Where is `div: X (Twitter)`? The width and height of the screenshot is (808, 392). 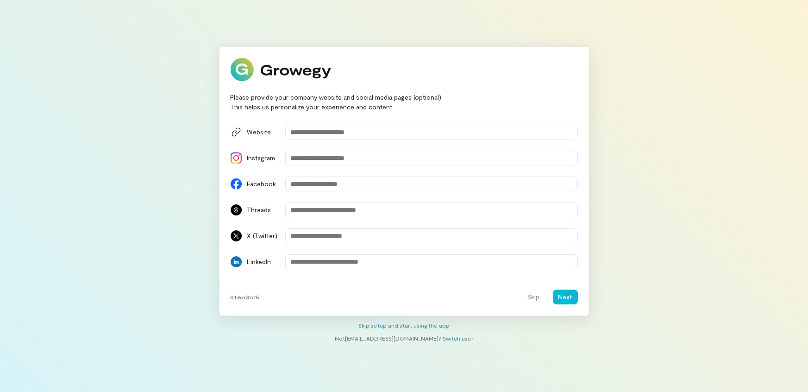 div: X (Twitter) is located at coordinates (264, 236).